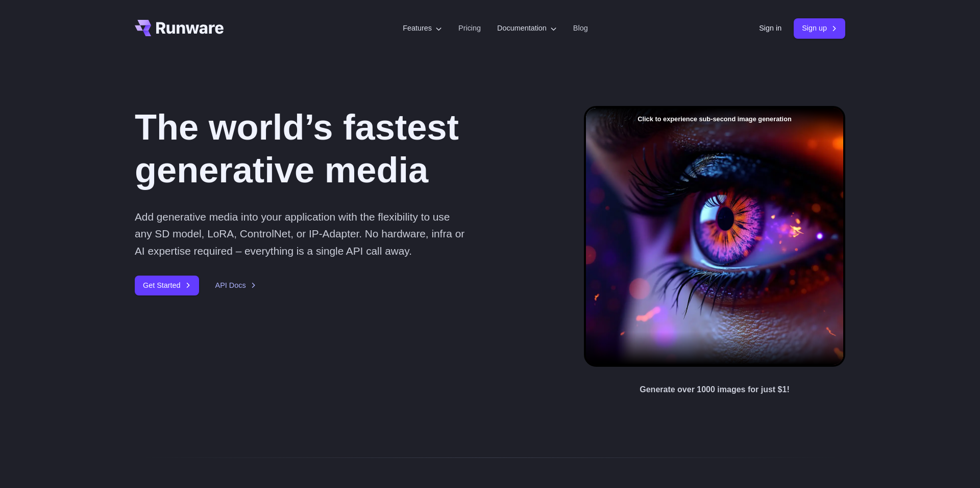 Image resolution: width=980 pixels, height=488 pixels. What do you see at coordinates (580, 28) in the screenshot?
I see `a: Blog` at bounding box center [580, 28].